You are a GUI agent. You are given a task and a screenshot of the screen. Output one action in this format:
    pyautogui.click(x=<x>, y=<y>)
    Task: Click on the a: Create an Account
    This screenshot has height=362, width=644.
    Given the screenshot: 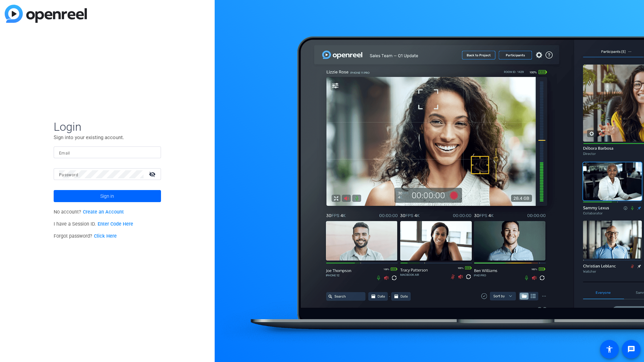 What is the action you would take?
    pyautogui.click(x=103, y=212)
    